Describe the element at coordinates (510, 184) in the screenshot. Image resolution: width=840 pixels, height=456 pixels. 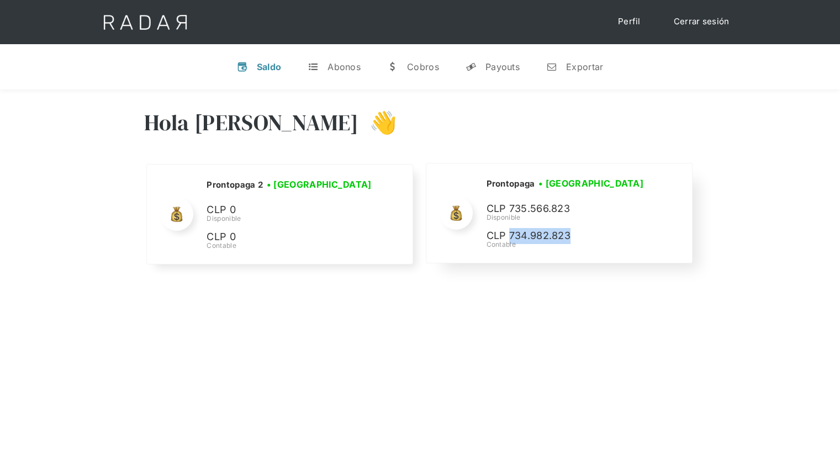
I see `h2: Prontopaga` at that location.